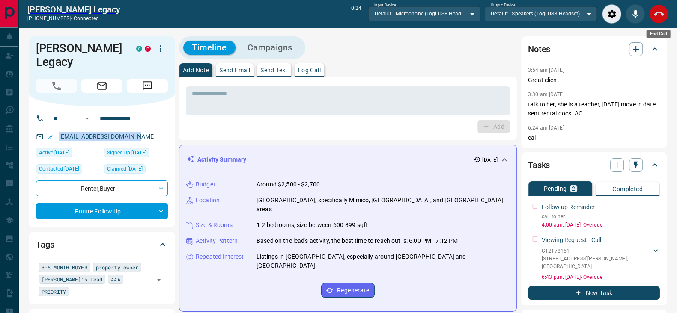 This screenshot has width=677, height=313. I want to click on p: Activity Summary, so click(222, 160).